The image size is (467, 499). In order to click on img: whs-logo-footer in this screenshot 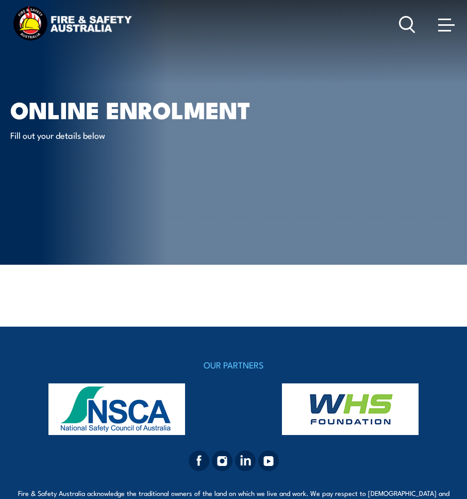, I will do `click(350, 409)`.